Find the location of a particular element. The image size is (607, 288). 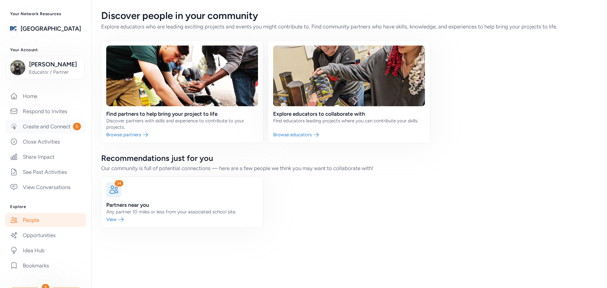

h3: Explore is located at coordinates (46, 207).